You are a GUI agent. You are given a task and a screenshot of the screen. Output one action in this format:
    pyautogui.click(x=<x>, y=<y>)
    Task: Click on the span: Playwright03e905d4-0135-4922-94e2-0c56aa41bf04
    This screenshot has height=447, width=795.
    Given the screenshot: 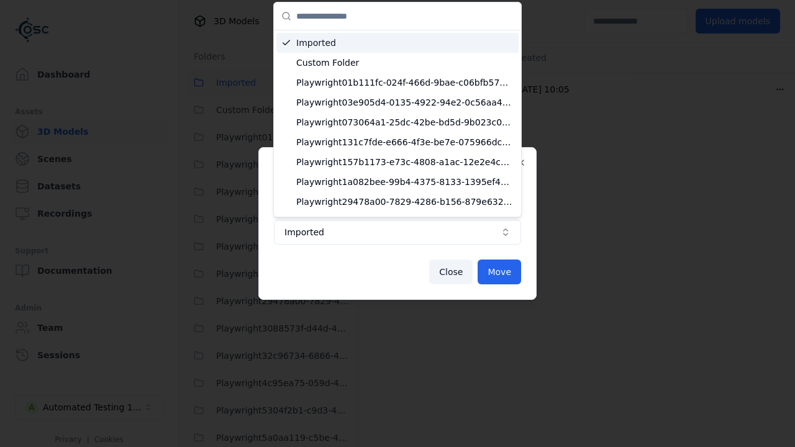 What is the action you would take?
    pyautogui.click(x=405, y=102)
    